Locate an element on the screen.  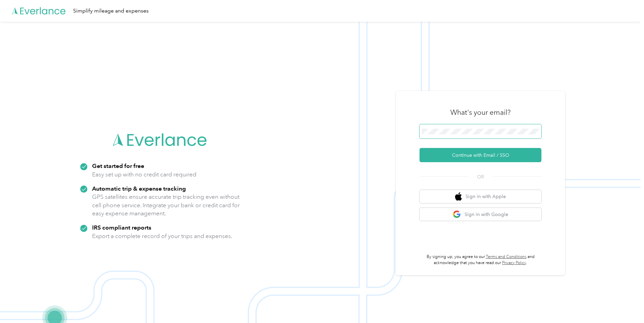
a: Terms and Conditions is located at coordinates (506, 256).